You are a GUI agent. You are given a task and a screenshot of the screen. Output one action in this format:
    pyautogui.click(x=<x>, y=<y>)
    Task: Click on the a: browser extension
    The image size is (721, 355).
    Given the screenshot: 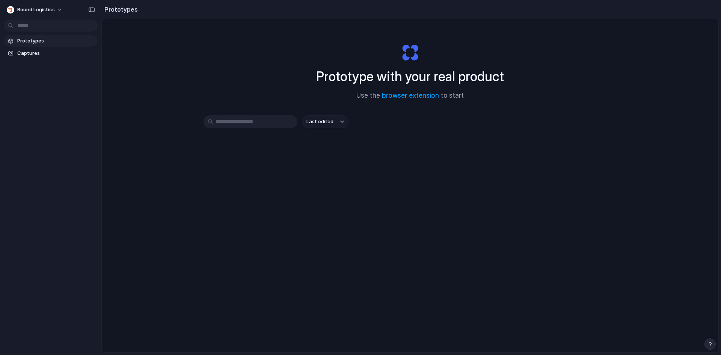 What is the action you would take?
    pyautogui.click(x=411, y=95)
    